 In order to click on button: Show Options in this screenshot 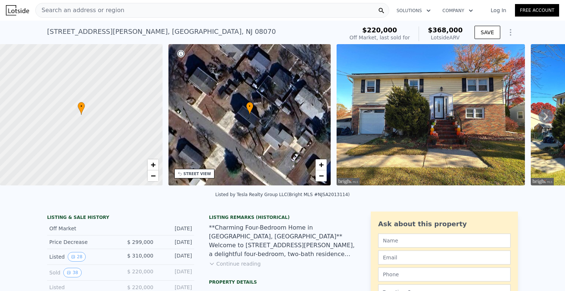, I will do `click(510, 32)`.